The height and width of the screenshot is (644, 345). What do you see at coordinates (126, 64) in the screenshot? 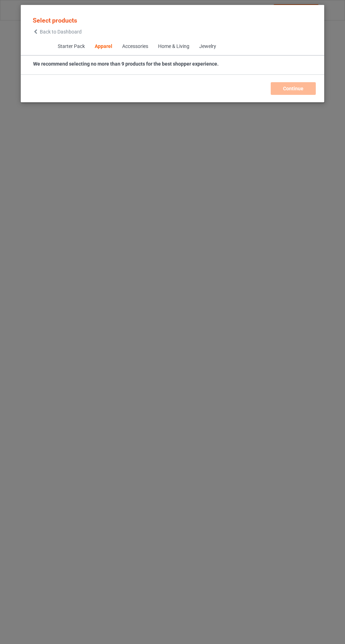
I see `strong: We recommend selecting no more than 9 products for the best shopper experience.` at bounding box center [126, 64].